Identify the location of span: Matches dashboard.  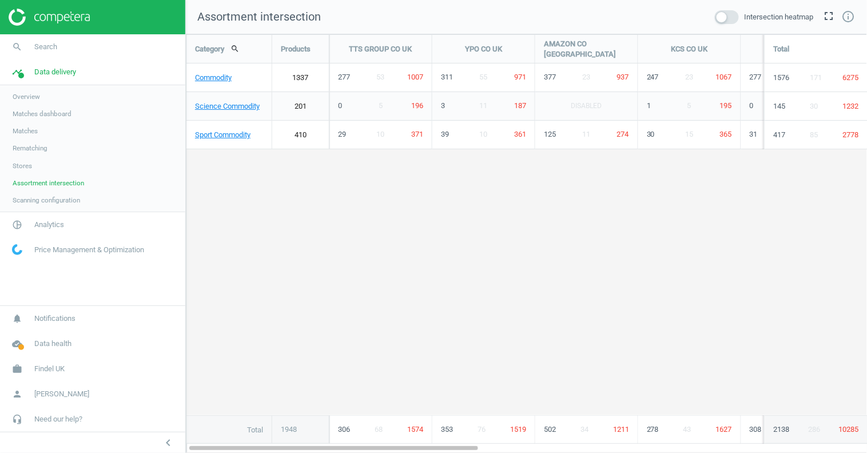
(42, 114).